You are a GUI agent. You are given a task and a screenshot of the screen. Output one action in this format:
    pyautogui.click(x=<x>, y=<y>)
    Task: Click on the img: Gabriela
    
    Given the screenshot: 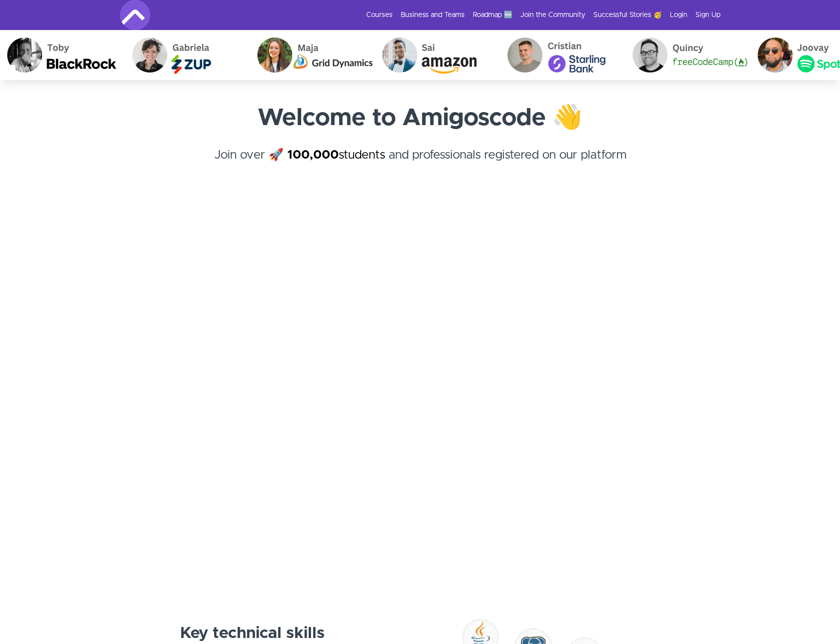 What is the action you would take?
    pyautogui.click(x=185, y=55)
    